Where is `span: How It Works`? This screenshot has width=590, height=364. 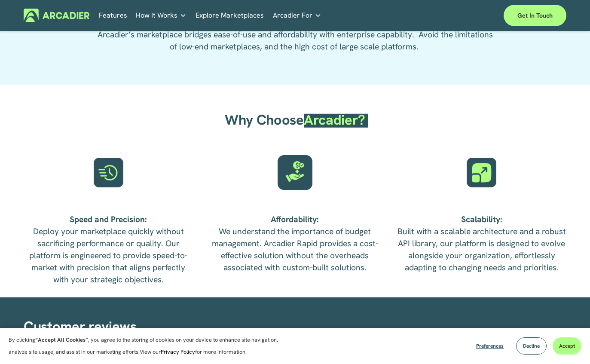 span: How It Works is located at coordinates (156, 16).